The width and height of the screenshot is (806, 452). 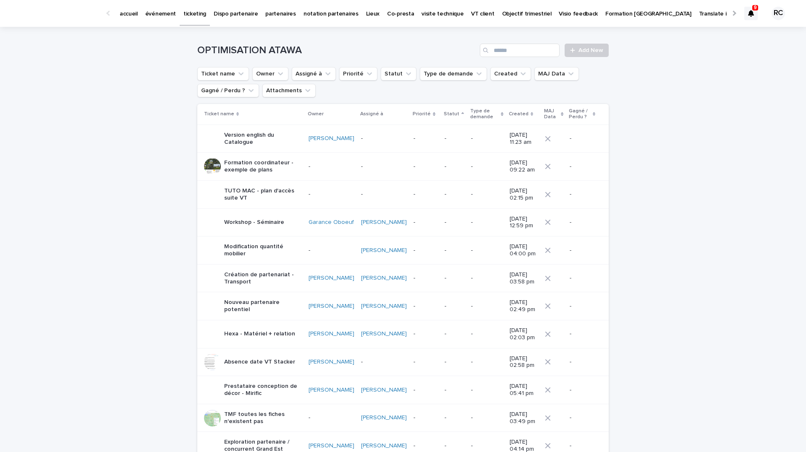 I want to click on button: Created, so click(x=510, y=74).